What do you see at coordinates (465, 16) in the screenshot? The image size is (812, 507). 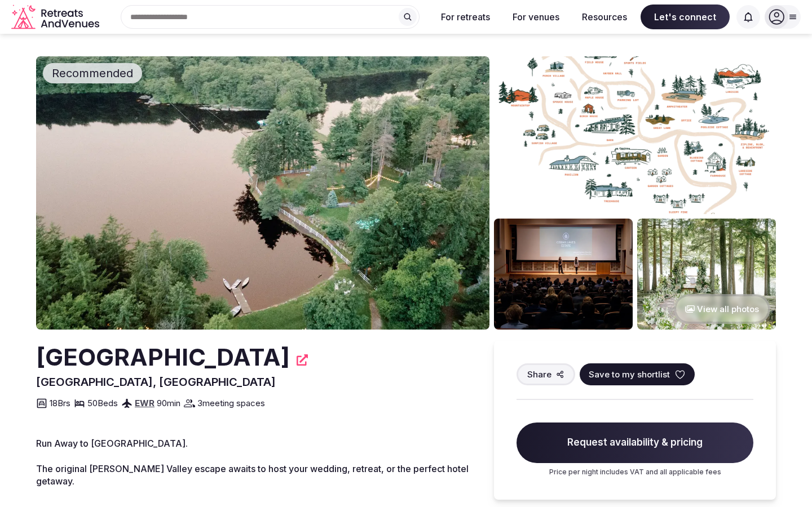 I see `button: For retreats` at bounding box center [465, 16].